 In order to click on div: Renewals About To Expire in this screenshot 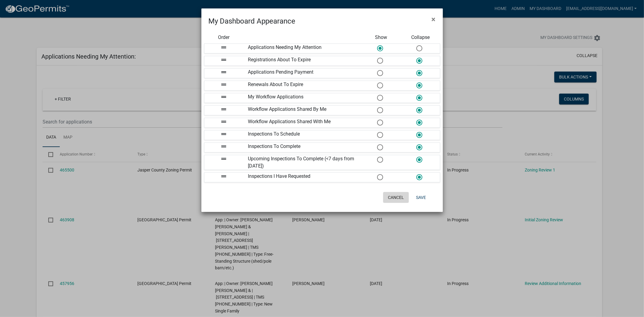, I will do `click(302, 86)`.